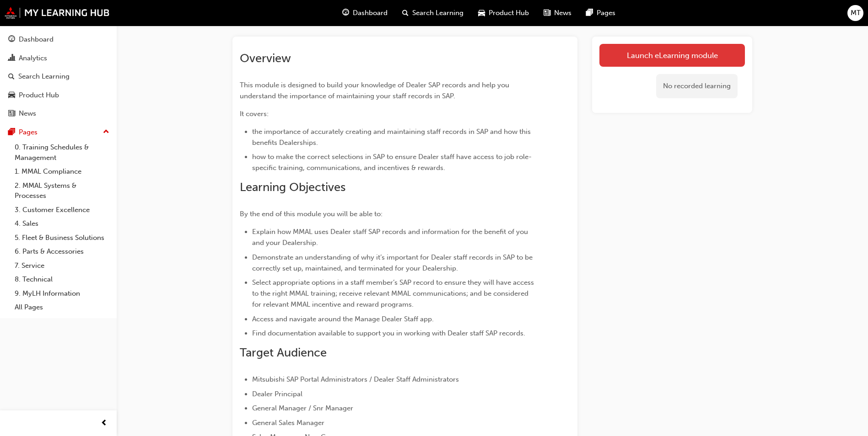 Image resolution: width=868 pixels, height=436 pixels. What do you see at coordinates (62, 210) in the screenshot?
I see `a: 3. Customer Excellence` at bounding box center [62, 210].